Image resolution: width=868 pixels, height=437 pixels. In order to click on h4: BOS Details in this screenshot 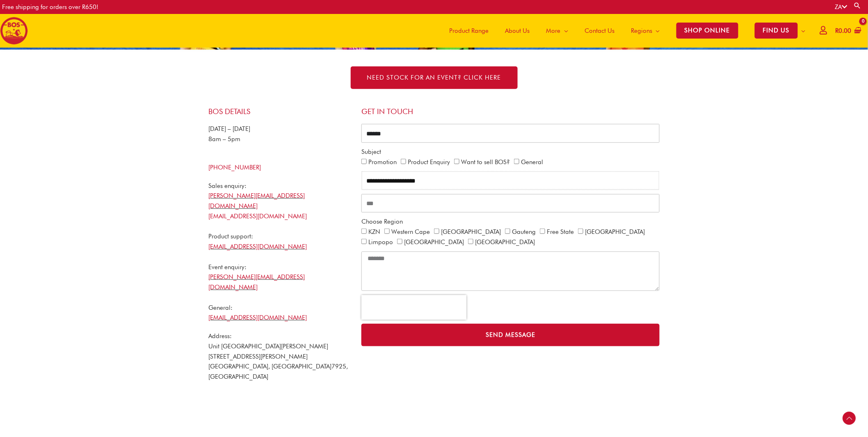, I will do `click(280, 112)`.